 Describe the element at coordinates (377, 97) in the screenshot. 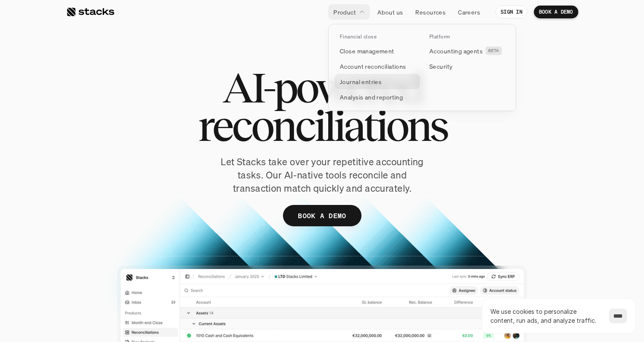

I see `a: Analysis and reporting` at that location.